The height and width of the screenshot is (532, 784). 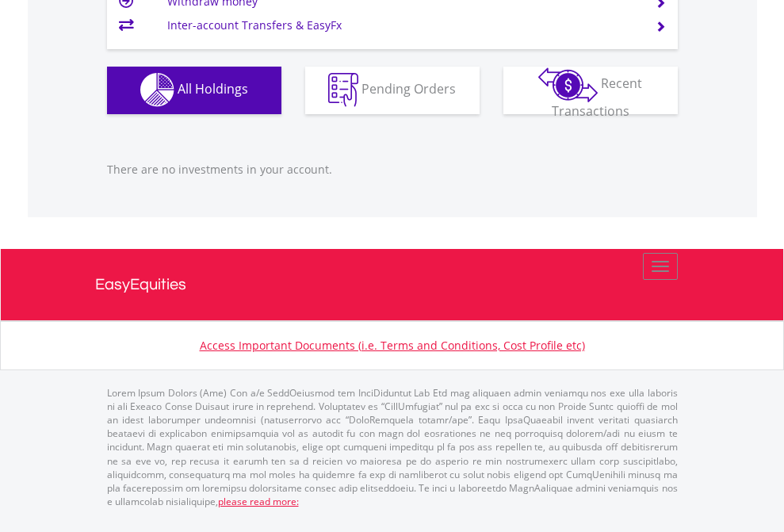 What do you see at coordinates (392, 448) in the screenshot?
I see `p: Lorem Ipsum Dolors (Ame) Con a/e SeddOeiusmod tem InciDiduntut Lab Etd mag aliquaen admin veniamq...` at bounding box center [392, 448].